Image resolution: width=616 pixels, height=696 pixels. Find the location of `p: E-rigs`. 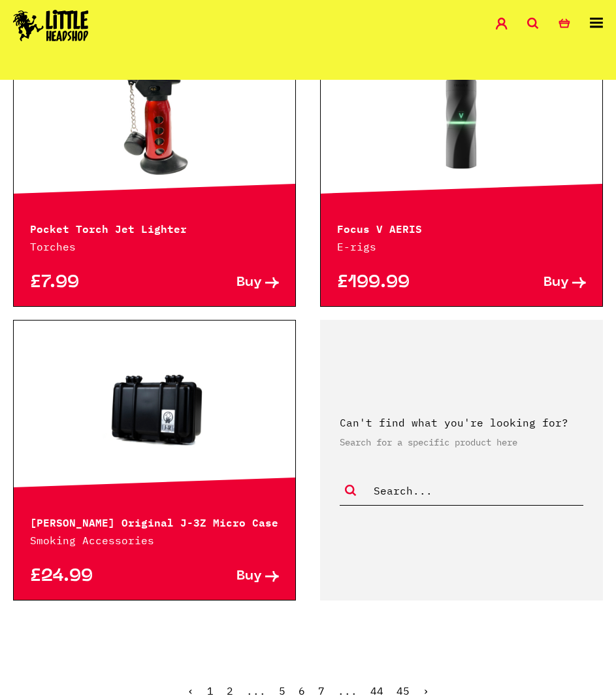

p: E-rigs is located at coordinates (462, 247).